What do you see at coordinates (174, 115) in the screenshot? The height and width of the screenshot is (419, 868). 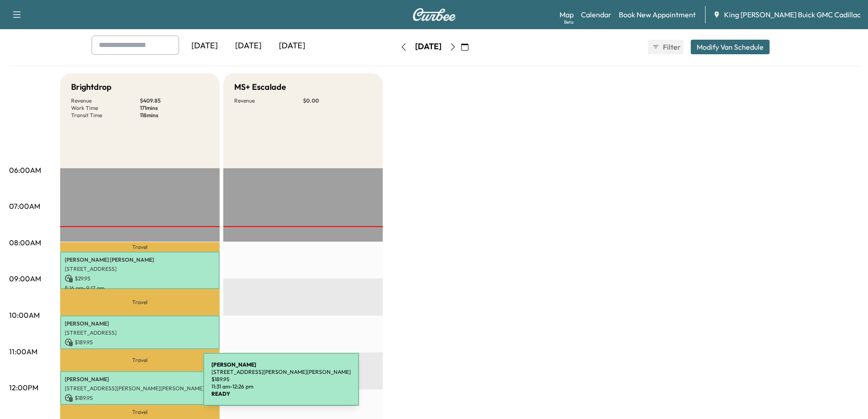 I see `p: 118 mins` at bounding box center [174, 115].